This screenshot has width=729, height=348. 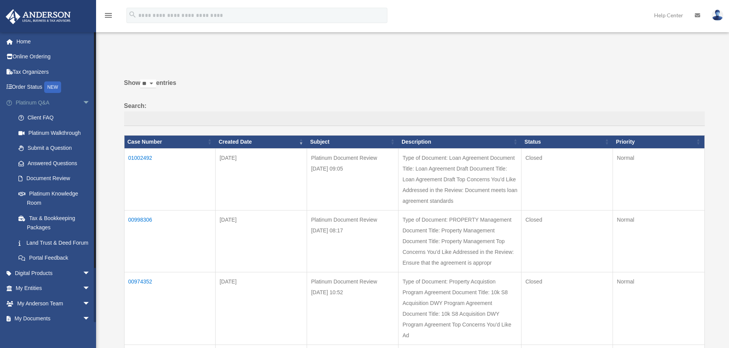 What do you see at coordinates (108, 17) in the screenshot?
I see `a: menu` at bounding box center [108, 17].